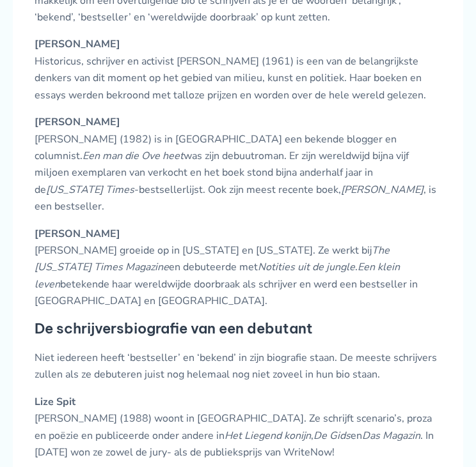  What do you see at coordinates (55, 402) in the screenshot?
I see `strong: Lize Spit` at bounding box center [55, 402].